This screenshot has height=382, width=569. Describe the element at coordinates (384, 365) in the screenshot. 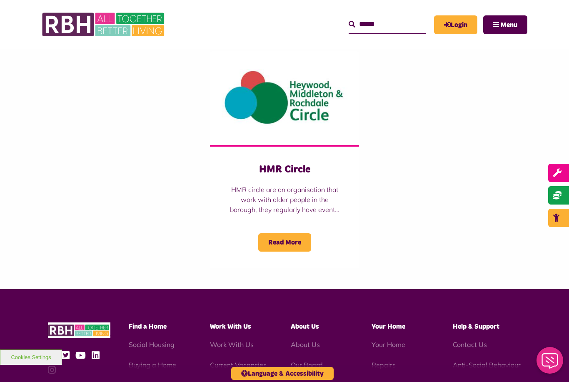

I see `a: Repairs` at that location.